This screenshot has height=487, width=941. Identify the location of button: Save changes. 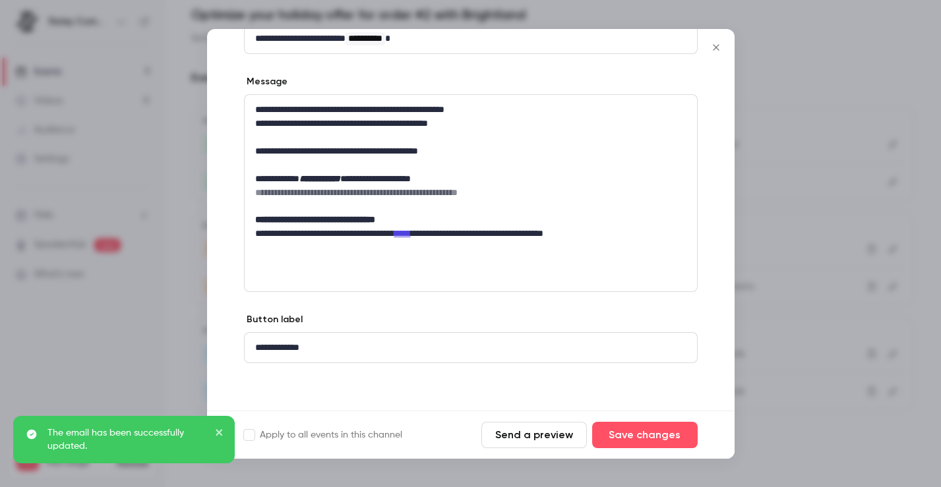
(645, 435).